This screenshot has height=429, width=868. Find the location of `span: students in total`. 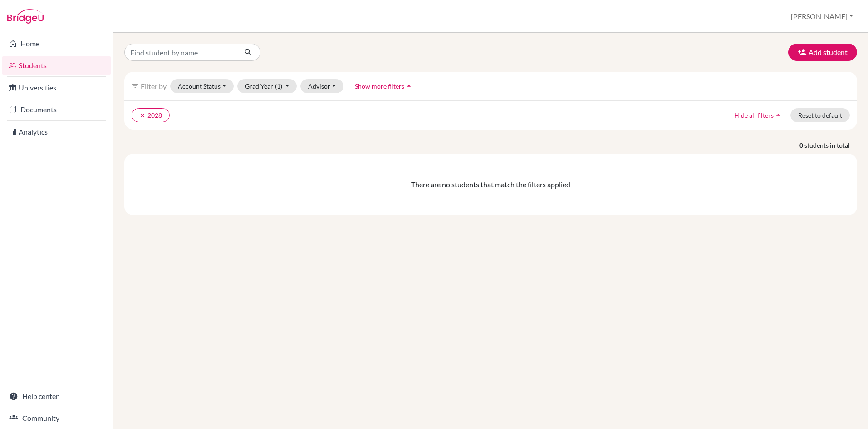

span: students in total is located at coordinates (830, 145).